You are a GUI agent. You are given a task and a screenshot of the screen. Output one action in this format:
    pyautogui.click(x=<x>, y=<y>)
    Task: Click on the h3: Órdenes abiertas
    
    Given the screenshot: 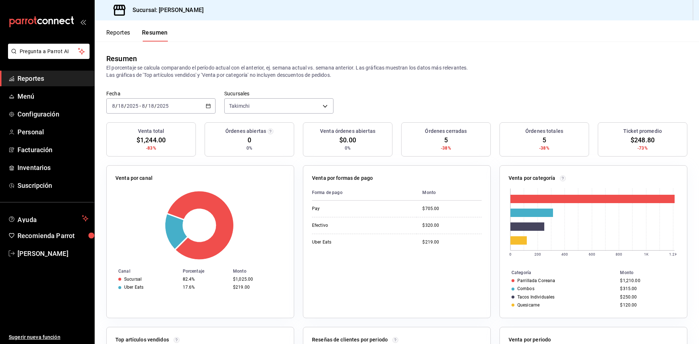 What is the action you would take?
    pyautogui.click(x=246, y=131)
    